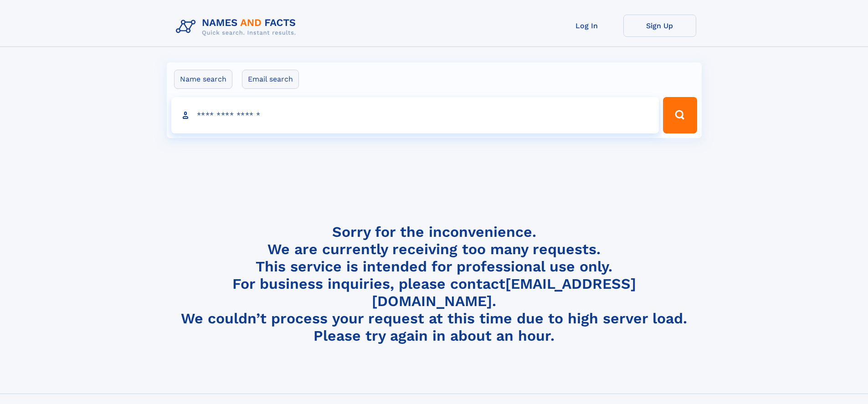 The height and width of the screenshot is (404, 868). Describe the element at coordinates (587, 26) in the screenshot. I see `a: Log In` at that location.